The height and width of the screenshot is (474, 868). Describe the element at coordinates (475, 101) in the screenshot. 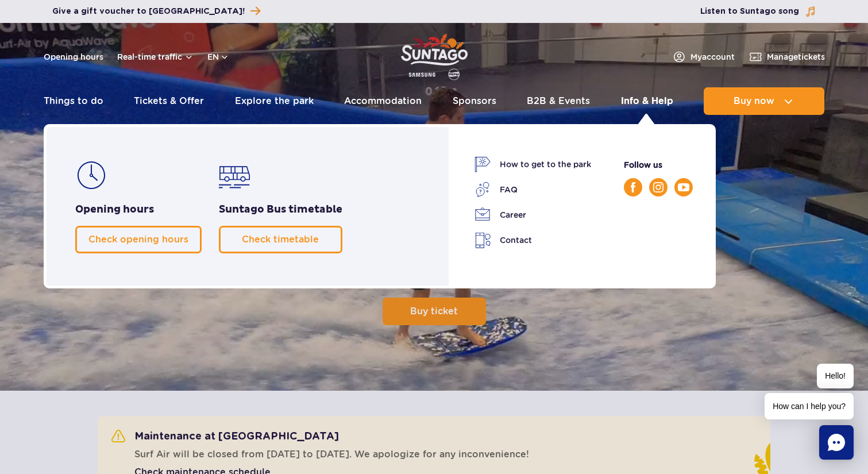

I see `a: Sponsors` at that location.